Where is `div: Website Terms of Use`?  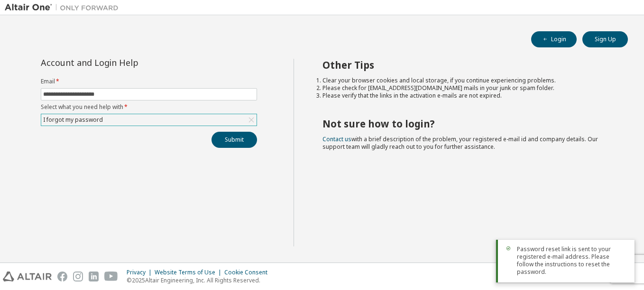
div: Website Terms of Use is located at coordinates (189, 272).